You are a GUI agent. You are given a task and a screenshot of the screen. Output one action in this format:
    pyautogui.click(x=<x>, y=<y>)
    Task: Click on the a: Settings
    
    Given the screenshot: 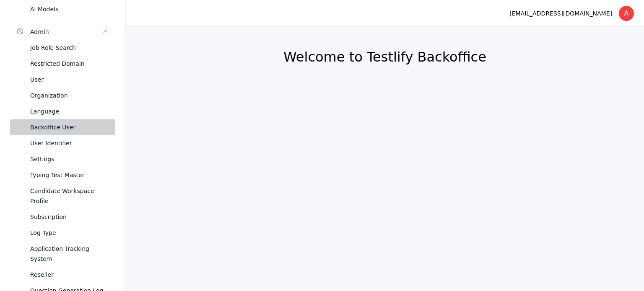 What is the action you would take?
    pyautogui.click(x=62, y=159)
    